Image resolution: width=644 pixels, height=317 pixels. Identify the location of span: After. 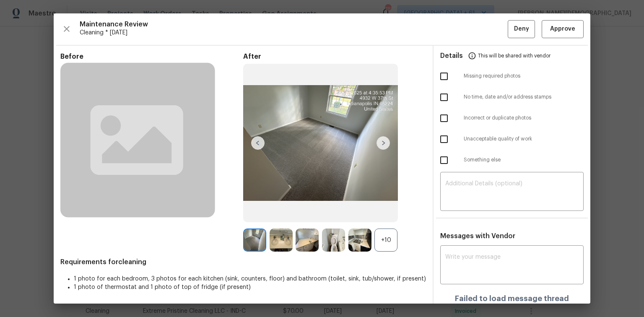
(335, 57).